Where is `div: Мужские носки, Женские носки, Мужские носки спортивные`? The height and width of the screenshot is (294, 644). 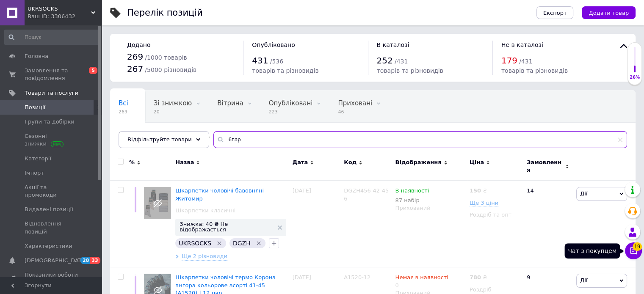
div: Мужские носки, Женские носки, Мужские носки спортивные is located at coordinates (169, 139).